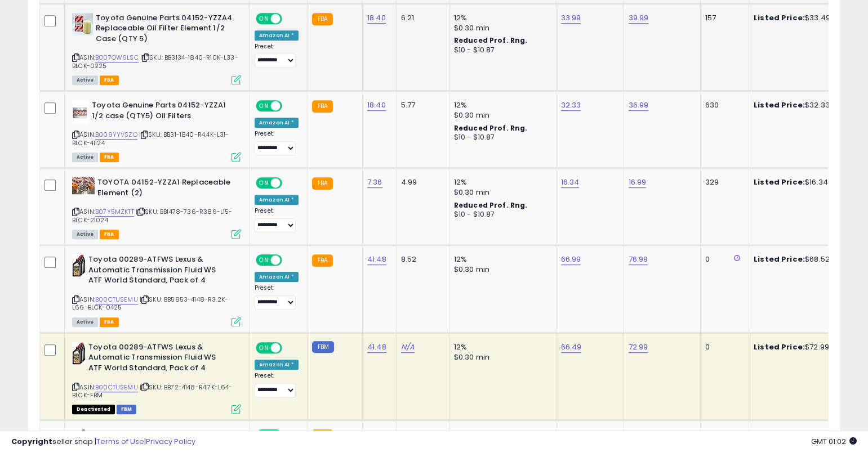 The width and height of the screenshot is (868, 453). Describe the element at coordinates (150, 138) in the screenshot. I see `span: | SKU: BB31-1840-R4.4K-L31-BLCK-41124` at that location.